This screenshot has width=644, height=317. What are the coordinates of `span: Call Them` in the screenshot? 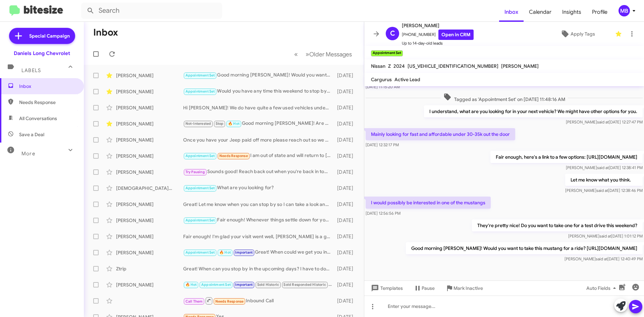 It's located at (194, 301).